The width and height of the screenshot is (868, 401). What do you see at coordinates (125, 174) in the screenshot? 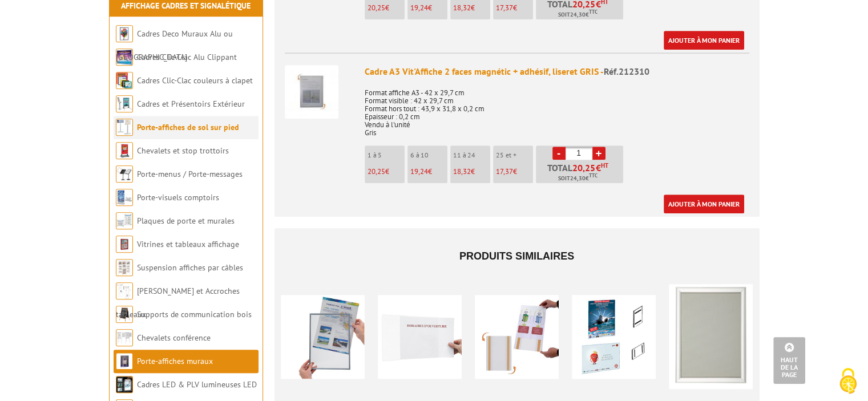
I see `img: Porte-menus / Porte-messages` at bounding box center [125, 174].